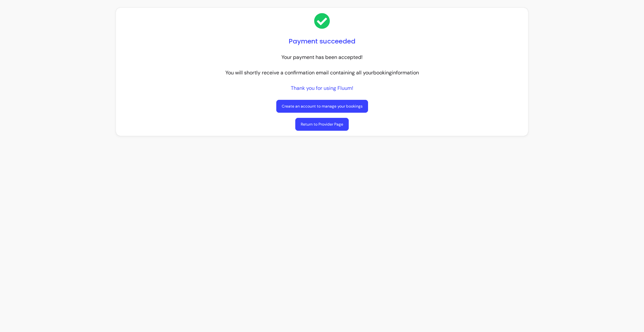 The width and height of the screenshot is (644, 332). Describe the element at coordinates (322, 57) in the screenshot. I see `p: Your payment has been accepted!` at that location.